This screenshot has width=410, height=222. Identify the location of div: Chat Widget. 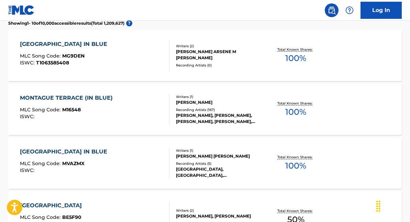
(392, 206).